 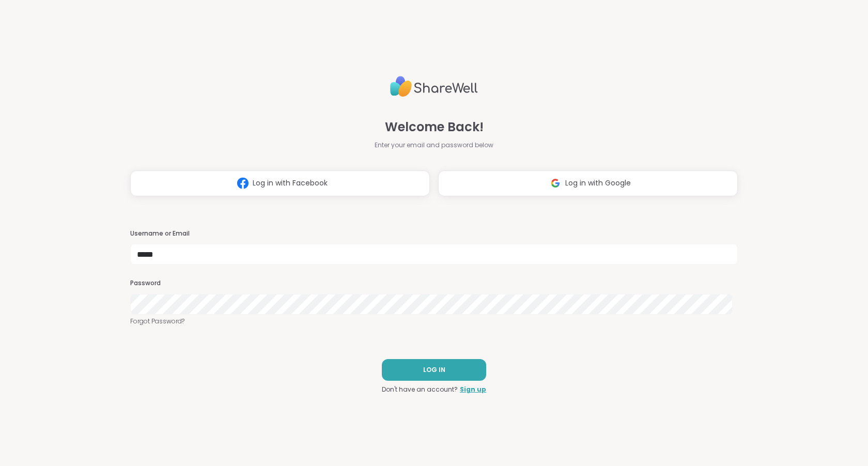 I want to click on span: LOG IN, so click(x=434, y=370).